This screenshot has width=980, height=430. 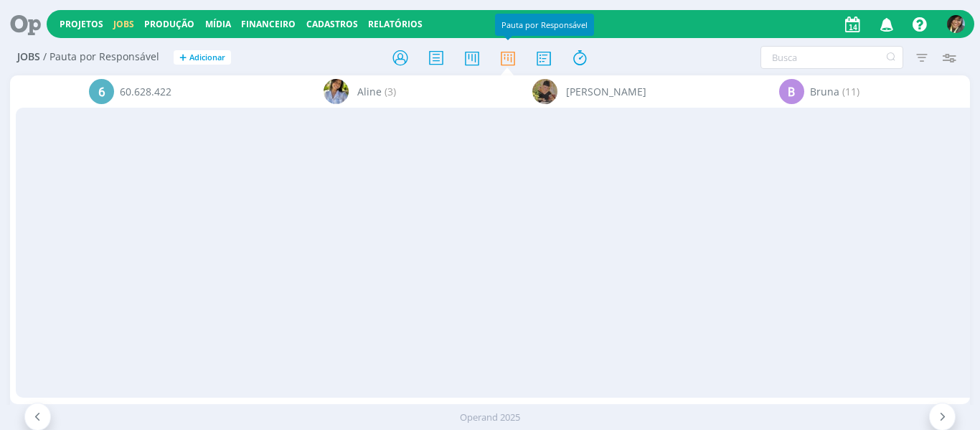 I want to click on a: Mídia, so click(x=218, y=24).